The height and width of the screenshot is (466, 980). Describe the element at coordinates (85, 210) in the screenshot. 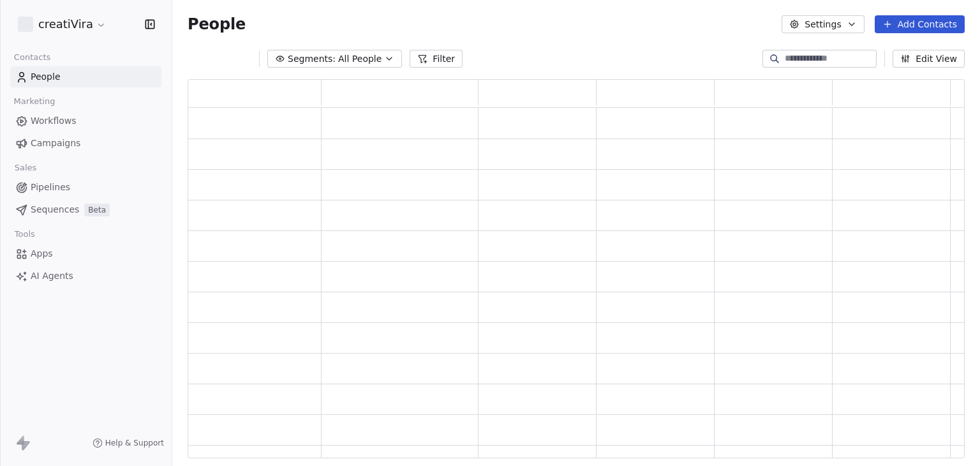

I see `a: SequencesBeta` at that location.